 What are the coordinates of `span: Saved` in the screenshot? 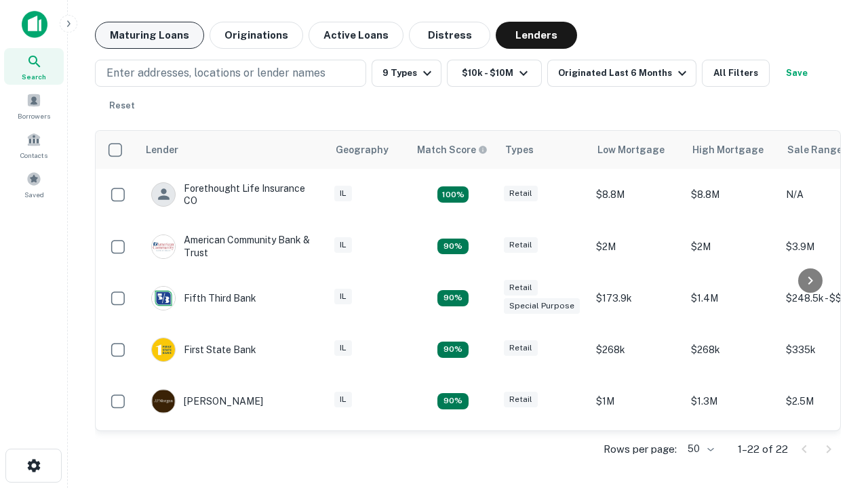 It's located at (34, 195).